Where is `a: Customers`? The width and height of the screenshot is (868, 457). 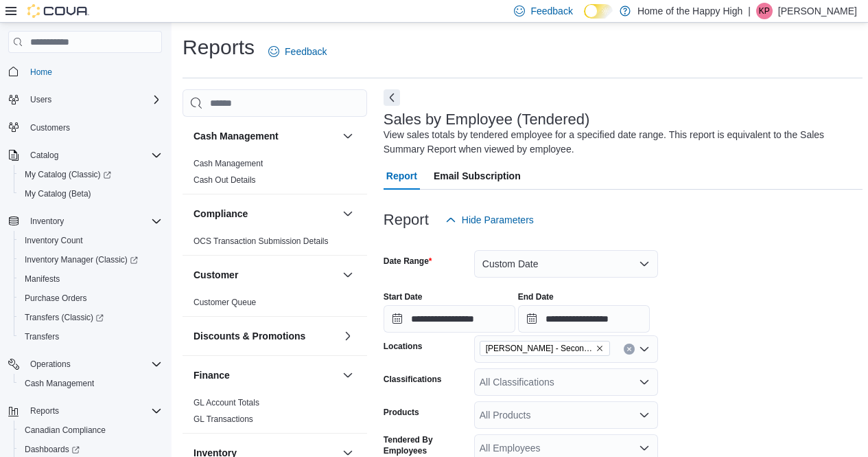
a: Customers is located at coordinates (50, 128).